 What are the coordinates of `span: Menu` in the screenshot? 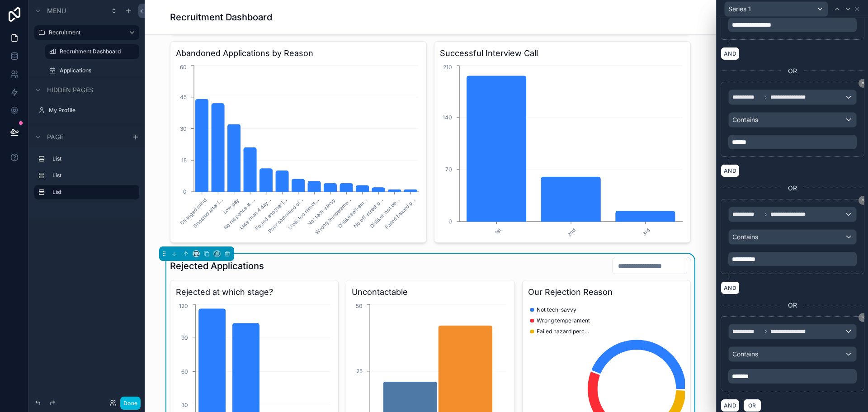 It's located at (56, 11).